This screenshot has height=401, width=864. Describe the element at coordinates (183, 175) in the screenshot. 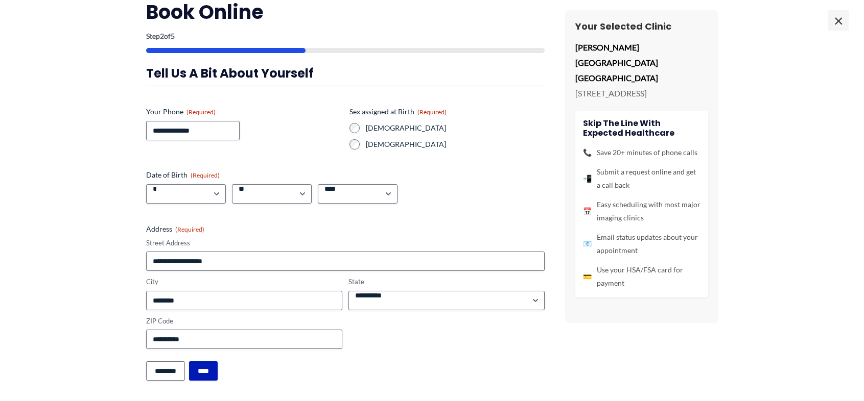

I see `legend: Date of Birth` at that location.